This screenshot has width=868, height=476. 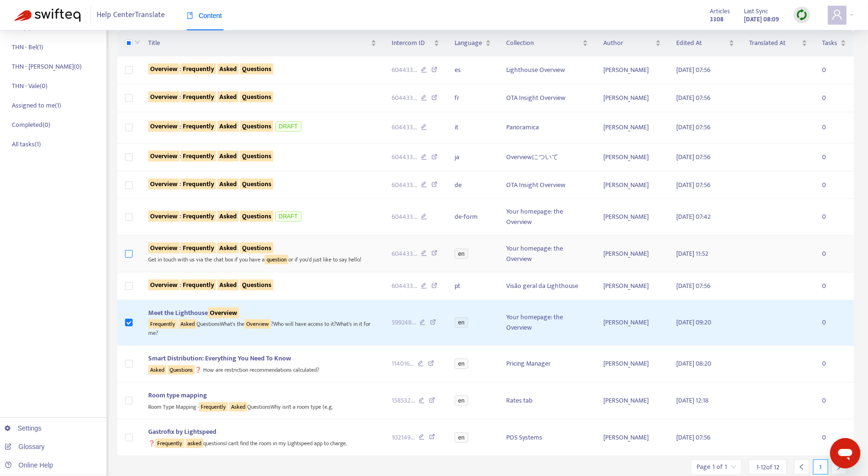 I want to click on span: Tasks, so click(x=830, y=44).